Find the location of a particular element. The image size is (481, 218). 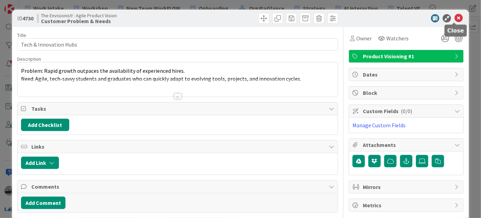

span: Tasks is located at coordinates (178, 108).